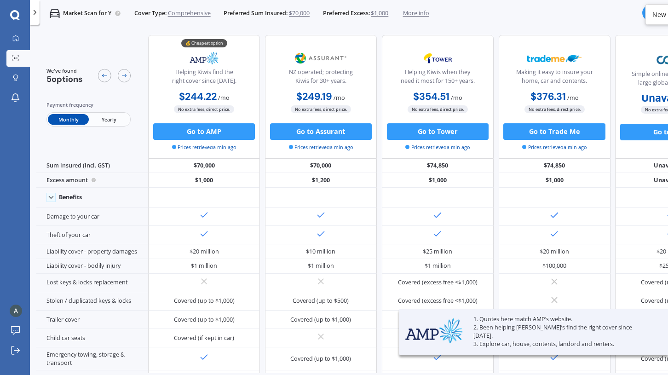 The image size is (668, 375). I want to click on div: Helping Kiwis when they need it most for 150+ years., so click(437, 78).